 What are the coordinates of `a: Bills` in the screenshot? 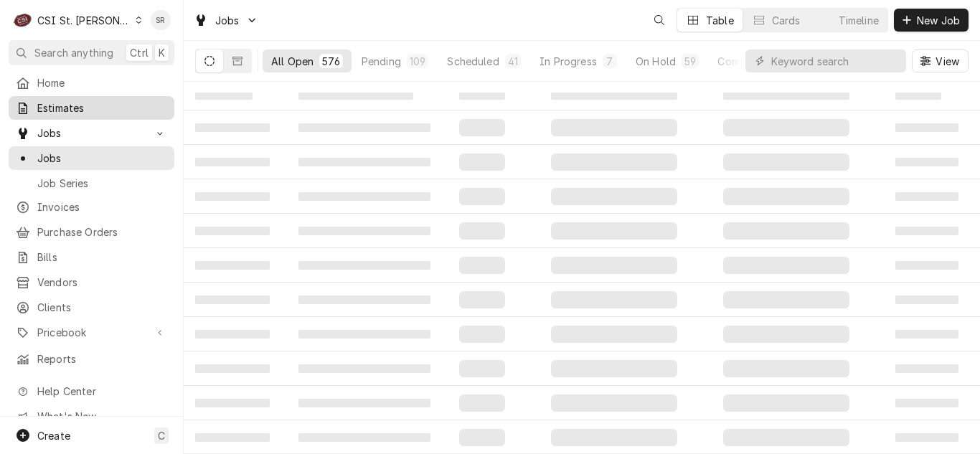 It's located at (91, 256).